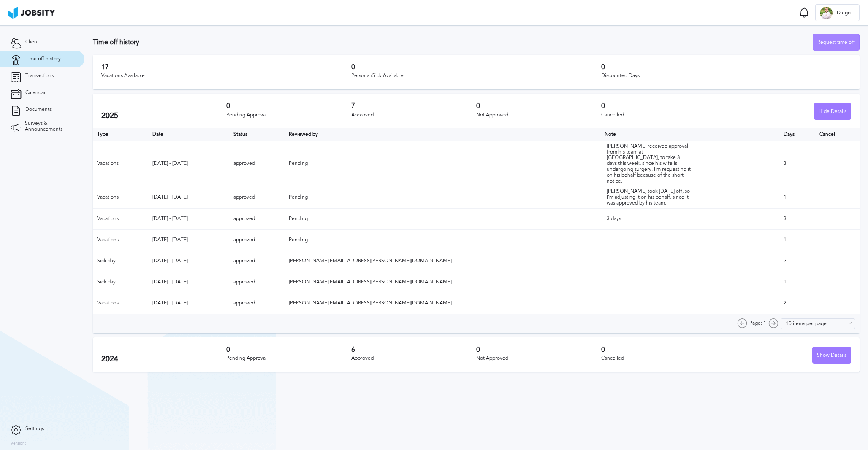 Image resolution: width=868 pixels, height=450 pixels. I want to click on span: Surveys & Announcements, so click(49, 126).